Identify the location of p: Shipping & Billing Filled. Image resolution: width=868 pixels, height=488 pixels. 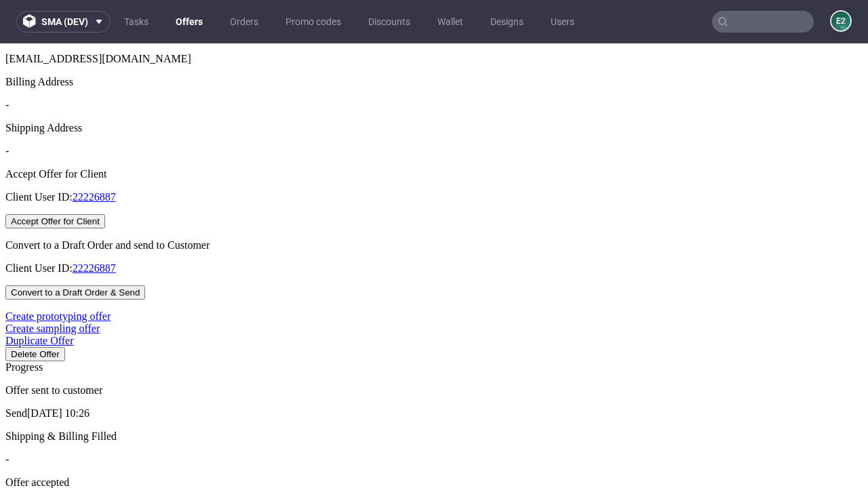
(434, 393).